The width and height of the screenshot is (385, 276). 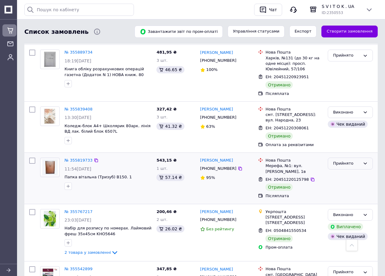 I want to click on button: Завантажити звіт по пром-оплаті, so click(x=178, y=32).